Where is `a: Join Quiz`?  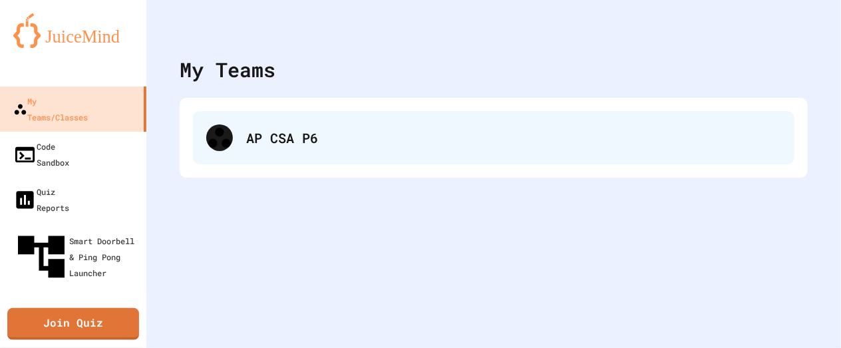 a: Join Quiz is located at coordinates (73, 324).